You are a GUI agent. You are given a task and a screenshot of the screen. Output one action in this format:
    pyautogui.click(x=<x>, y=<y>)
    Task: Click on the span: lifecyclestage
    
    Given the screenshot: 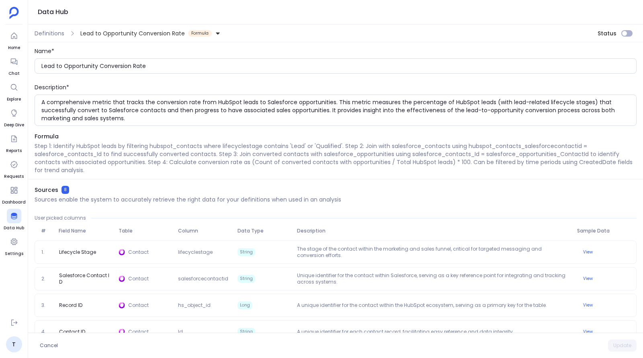 What is the action you would take?
    pyautogui.click(x=205, y=252)
    